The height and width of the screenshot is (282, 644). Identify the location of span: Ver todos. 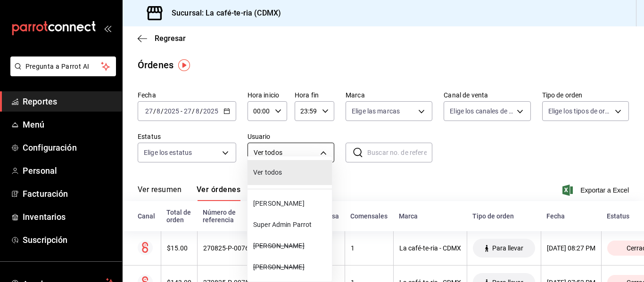
(290, 172).